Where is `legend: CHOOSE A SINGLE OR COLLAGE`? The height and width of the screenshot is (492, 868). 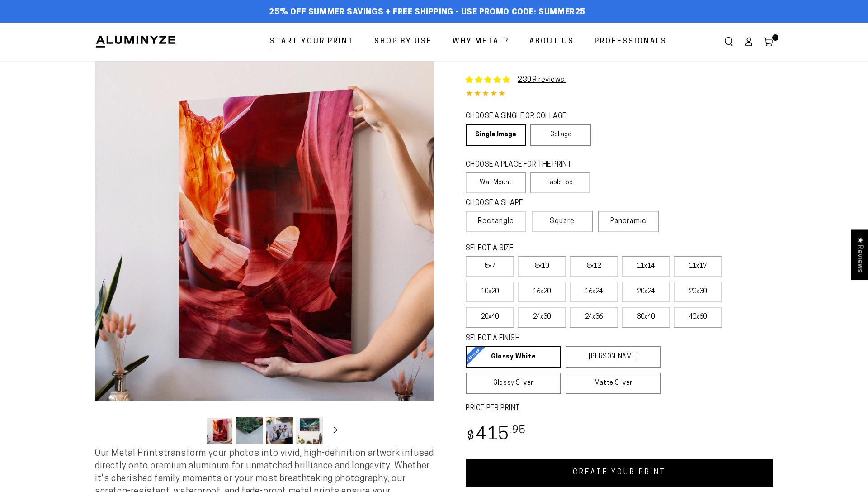 legend: CHOOSE A SINGLE OR COLLAGE is located at coordinates (524, 116).